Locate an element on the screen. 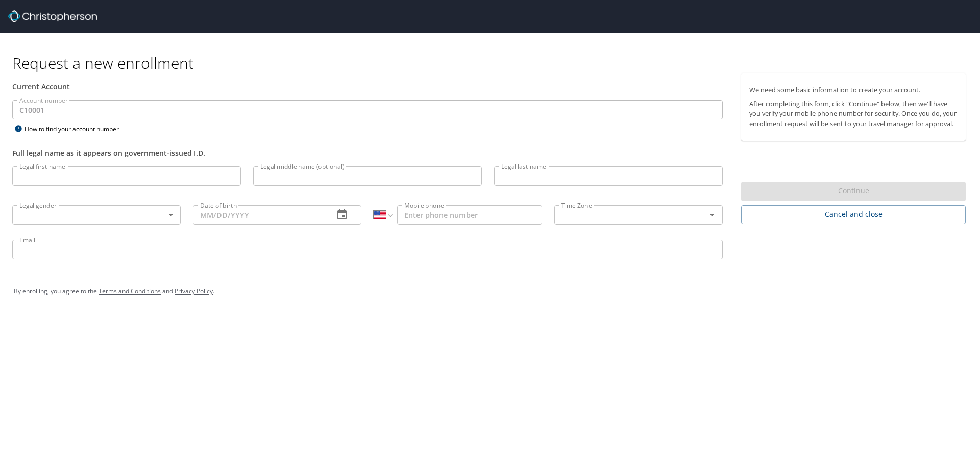  input: Enter phone number is located at coordinates (469, 215).